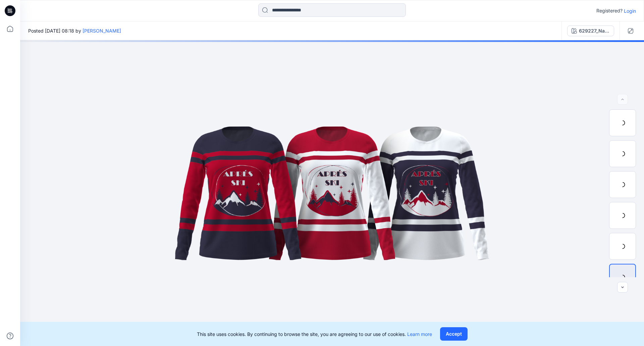  Describe the element at coordinates (420, 334) in the screenshot. I see `a: Learn more` at that location.